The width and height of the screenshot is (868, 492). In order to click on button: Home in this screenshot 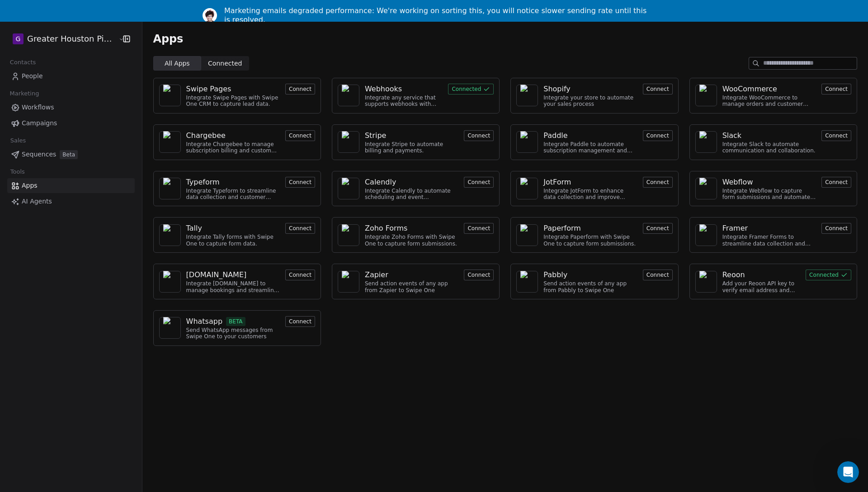, I will do `click(150, 12)`.